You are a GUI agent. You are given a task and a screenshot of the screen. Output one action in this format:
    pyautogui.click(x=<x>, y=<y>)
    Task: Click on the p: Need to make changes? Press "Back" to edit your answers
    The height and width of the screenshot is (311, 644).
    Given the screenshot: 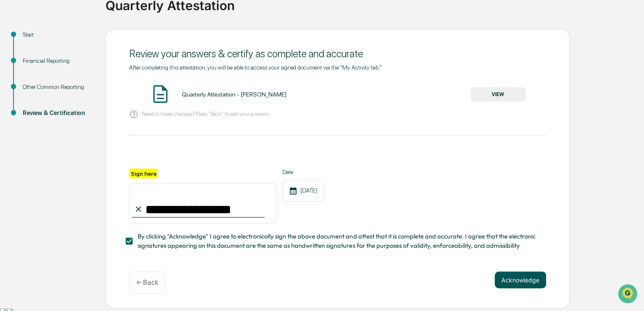 What is the action you would take?
    pyautogui.click(x=205, y=114)
    